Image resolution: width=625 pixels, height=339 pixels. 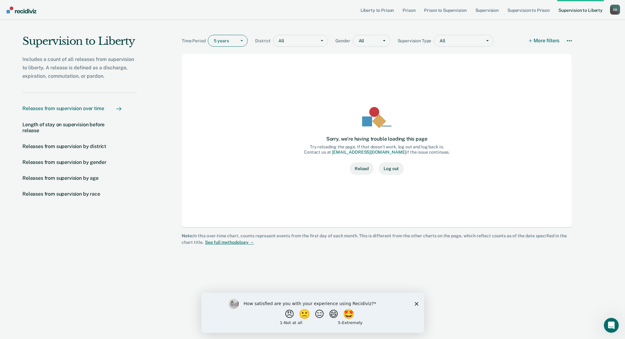 I want to click on div: Releases from supervision over time, so click(x=63, y=108).